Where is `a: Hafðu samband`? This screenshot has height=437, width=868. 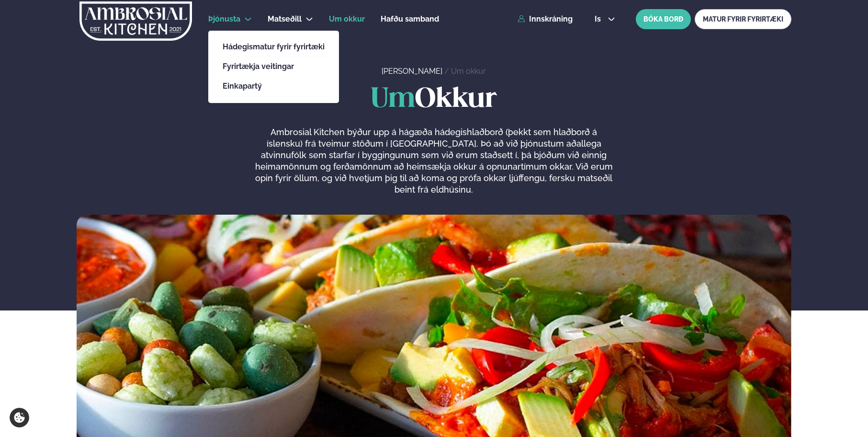
a: Hafðu samband is located at coordinates (410, 19).